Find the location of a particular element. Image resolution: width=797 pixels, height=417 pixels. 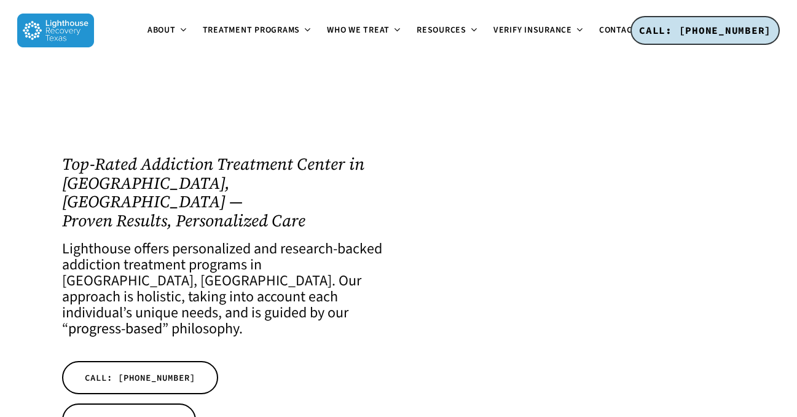

span: Who We Treat is located at coordinates (358, 30).